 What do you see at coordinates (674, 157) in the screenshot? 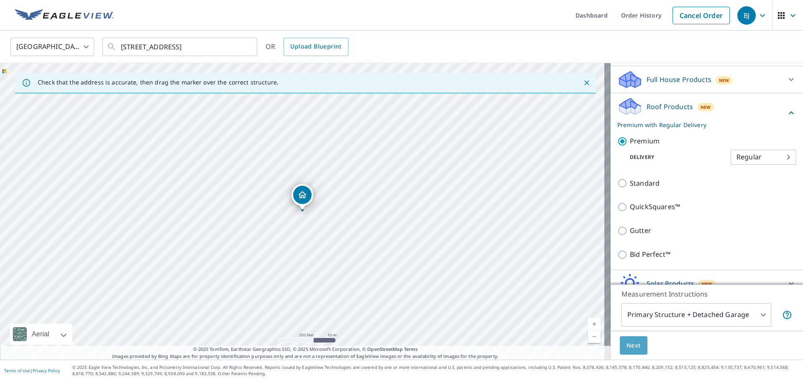
I see `p: Delivery` at bounding box center [674, 157].